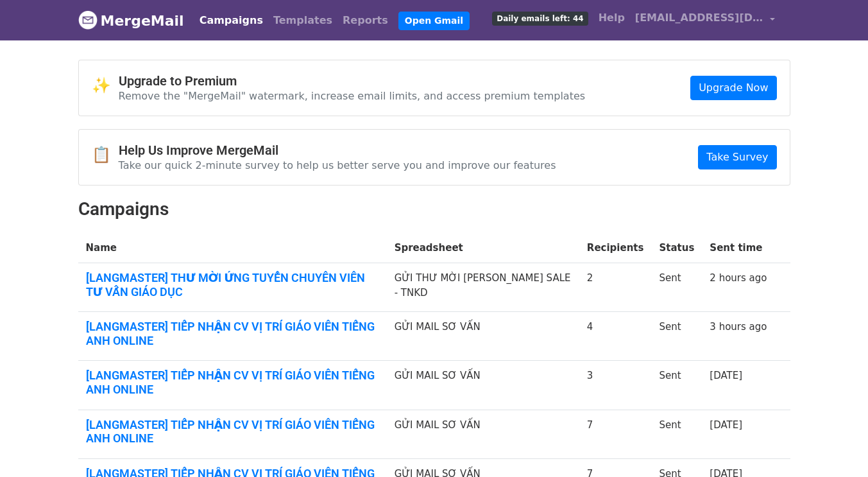  Describe the element at coordinates (539, 18) in the screenshot. I see `a: Daily emails left: 44` at that location.